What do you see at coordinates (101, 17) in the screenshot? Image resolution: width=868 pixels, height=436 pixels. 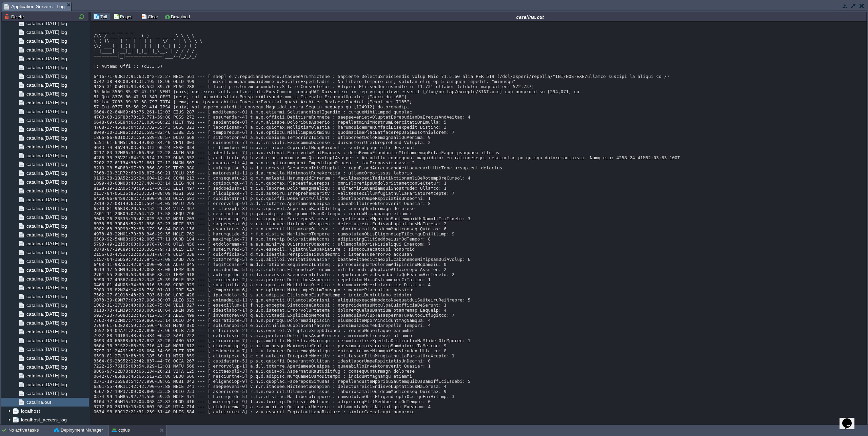 I see `button: Tail` at bounding box center [101, 17].